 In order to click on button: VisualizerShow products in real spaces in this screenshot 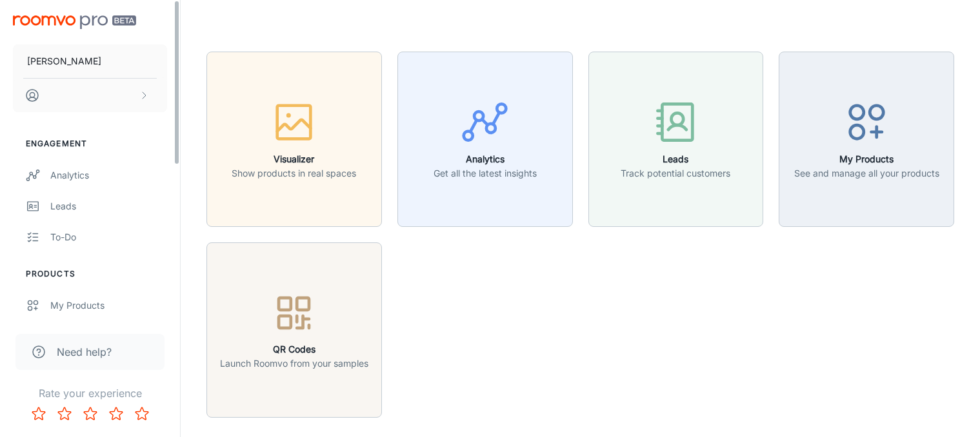, I will do `click(294, 139)`.